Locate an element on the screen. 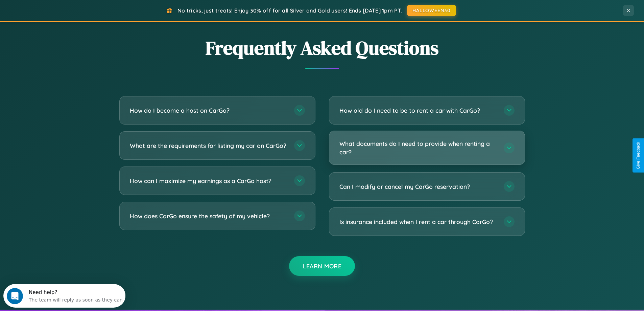 The width and height of the screenshot is (644, 311). h3: How does CarGo ensure the safety of my vehicle? is located at coordinates (208, 216).